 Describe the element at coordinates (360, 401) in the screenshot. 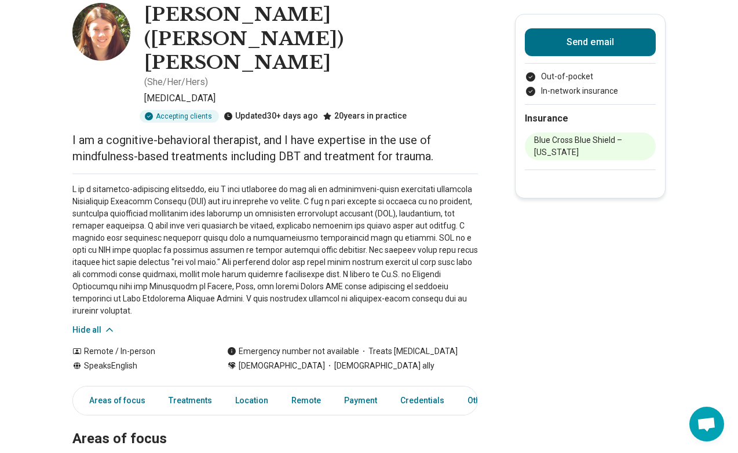

I see `a: Payment` at that location.